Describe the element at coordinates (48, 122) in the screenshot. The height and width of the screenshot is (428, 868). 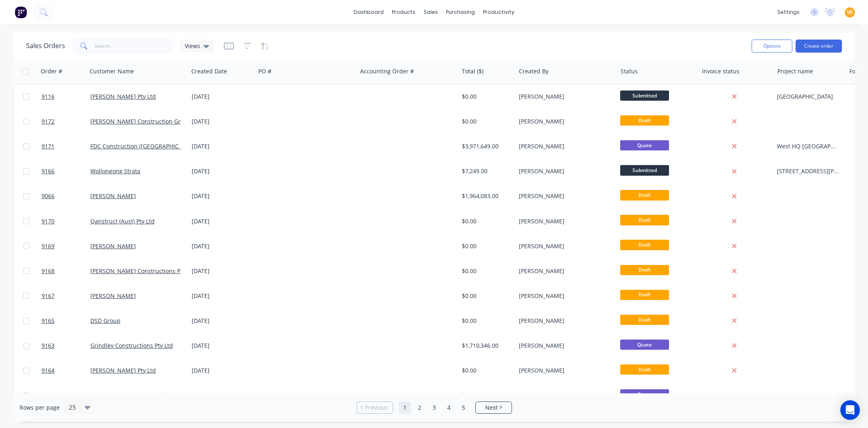
I see `span: 9172` at that location.